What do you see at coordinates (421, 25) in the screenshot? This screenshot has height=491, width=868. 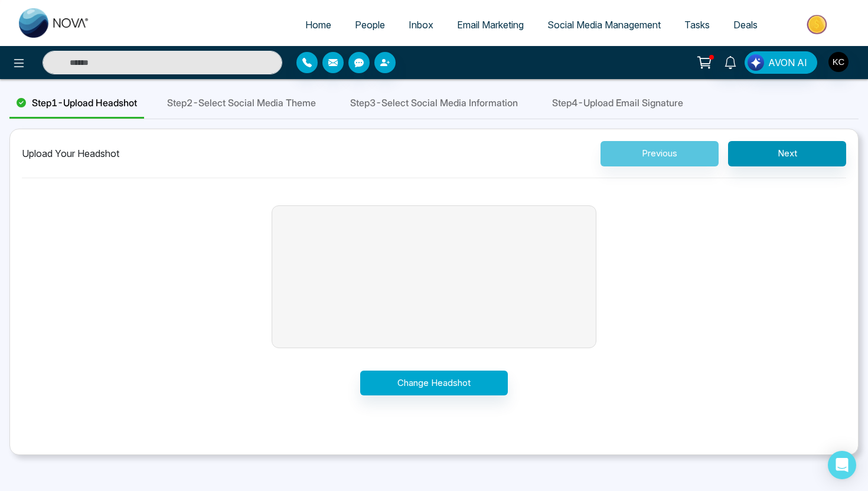 I see `a: Inbox` at bounding box center [421, 25].